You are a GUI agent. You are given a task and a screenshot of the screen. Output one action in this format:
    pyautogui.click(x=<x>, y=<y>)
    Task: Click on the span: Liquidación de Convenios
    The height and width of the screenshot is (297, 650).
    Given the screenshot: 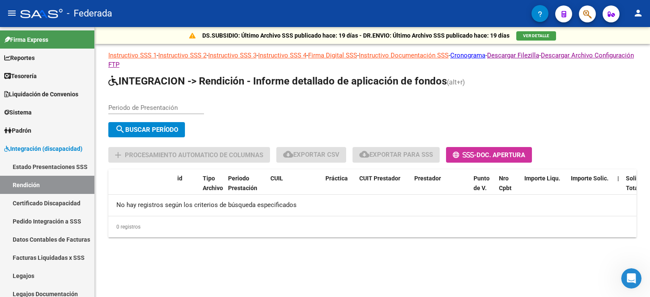 What is the action you would take?
    pyautogui.click(x=41, y=94)
    